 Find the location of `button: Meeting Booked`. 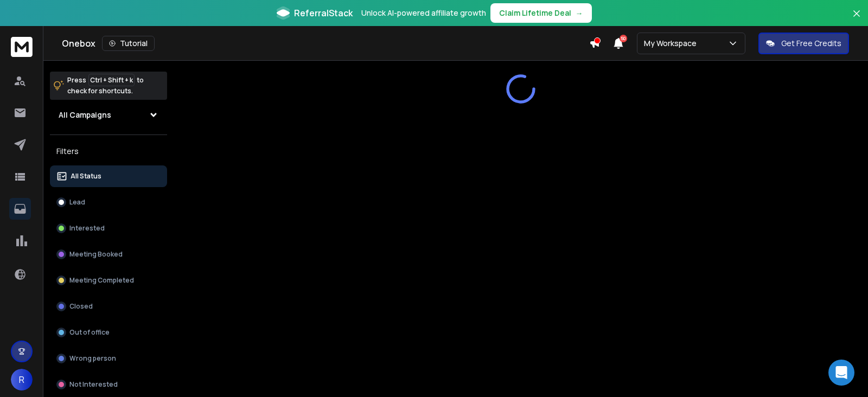

button: Meeting Booked is located at coordinates (109, 254).